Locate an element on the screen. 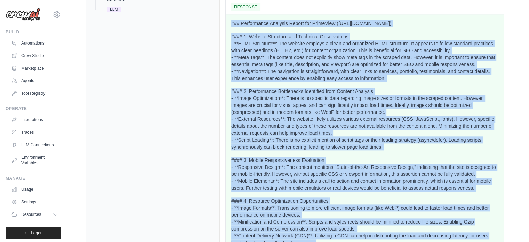 This screenshot has width=529, height=242. a: Environment Variables is located at coordinates (34, 160).